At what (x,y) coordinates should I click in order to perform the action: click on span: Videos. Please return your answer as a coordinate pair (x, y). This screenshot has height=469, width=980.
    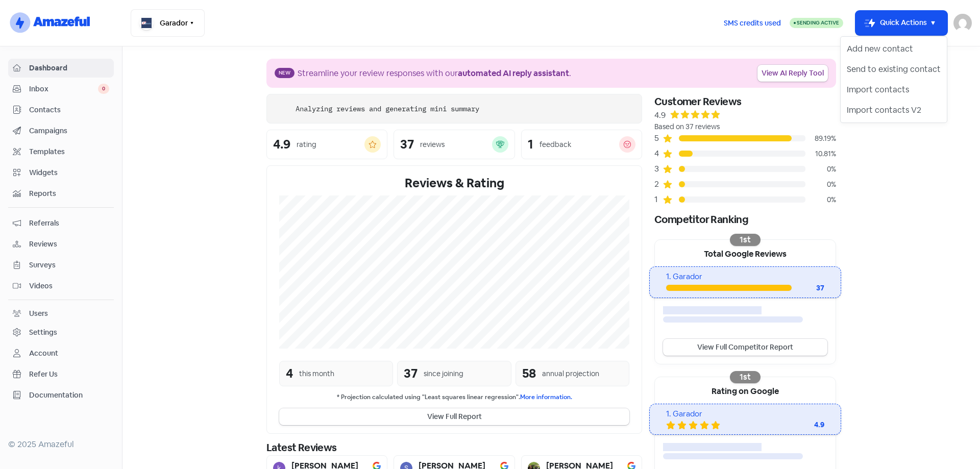
    Looking at the image, I should click on (69, 286).